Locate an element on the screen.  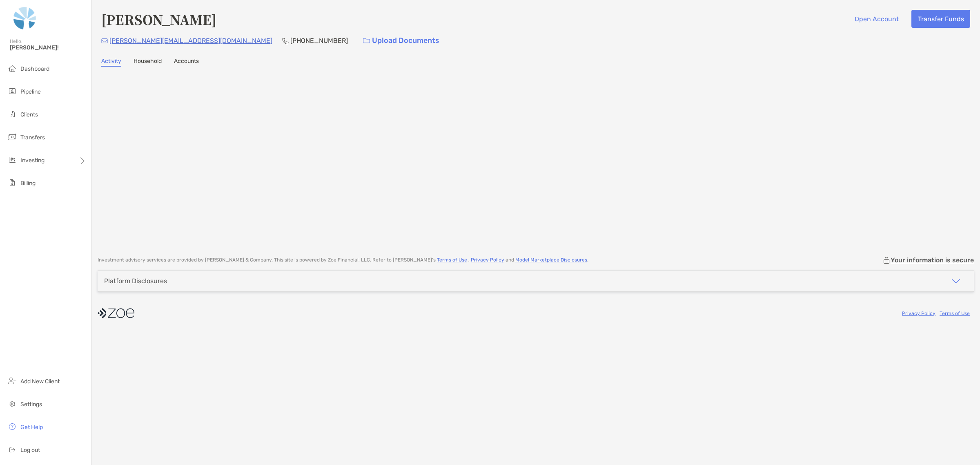
span: Add New Client is located at coordinates (40, 381).